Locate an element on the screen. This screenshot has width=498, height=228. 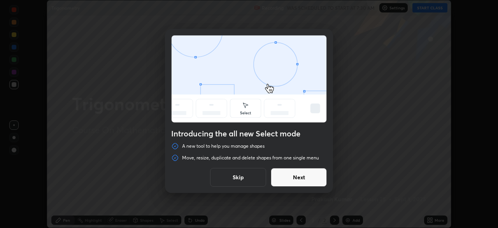
div: animation is located at coordinates (249, 79).